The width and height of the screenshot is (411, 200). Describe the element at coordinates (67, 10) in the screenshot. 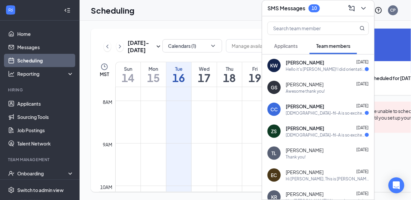

I see `svg: Collapse` at that location.